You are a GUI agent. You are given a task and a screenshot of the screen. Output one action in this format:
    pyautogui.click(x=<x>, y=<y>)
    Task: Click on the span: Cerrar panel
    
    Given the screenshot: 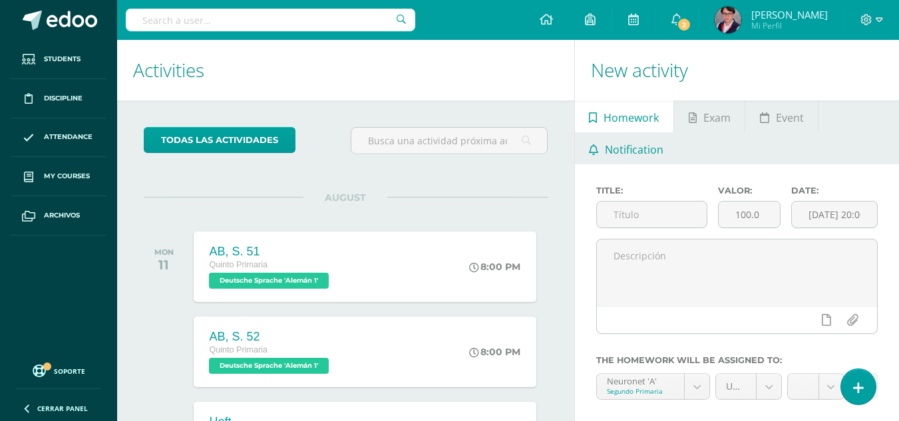 What is the action you would take?
    pyautogui.click(x=63, y=409)
    